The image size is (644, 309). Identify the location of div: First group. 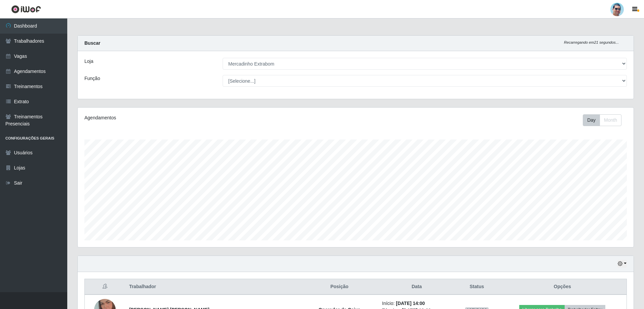
(602, 120).